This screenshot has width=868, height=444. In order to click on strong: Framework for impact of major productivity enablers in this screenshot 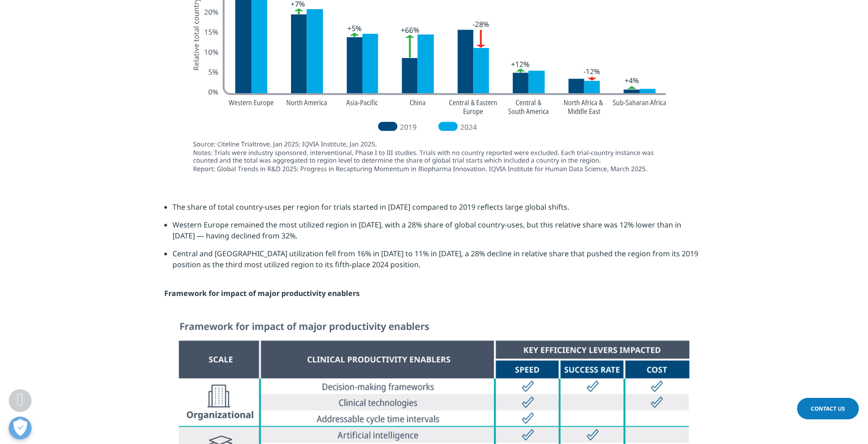, I will do `click(261, 294)`.